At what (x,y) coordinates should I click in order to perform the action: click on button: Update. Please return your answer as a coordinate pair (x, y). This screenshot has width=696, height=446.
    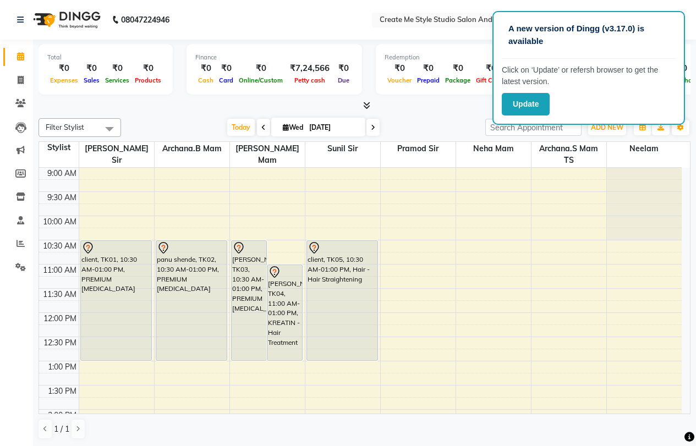
    Looking at the image, I should click on (525, 104).